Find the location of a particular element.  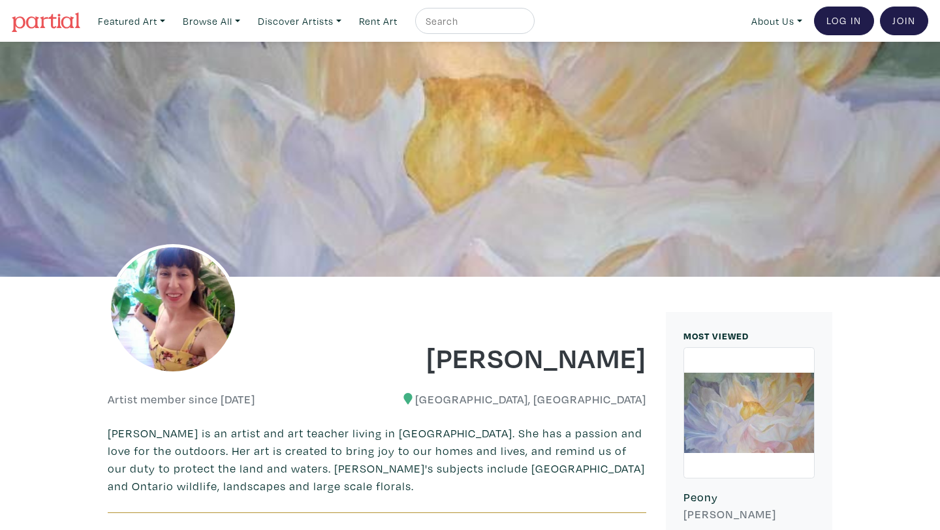

input: Search is located at coordinates (473, 21).